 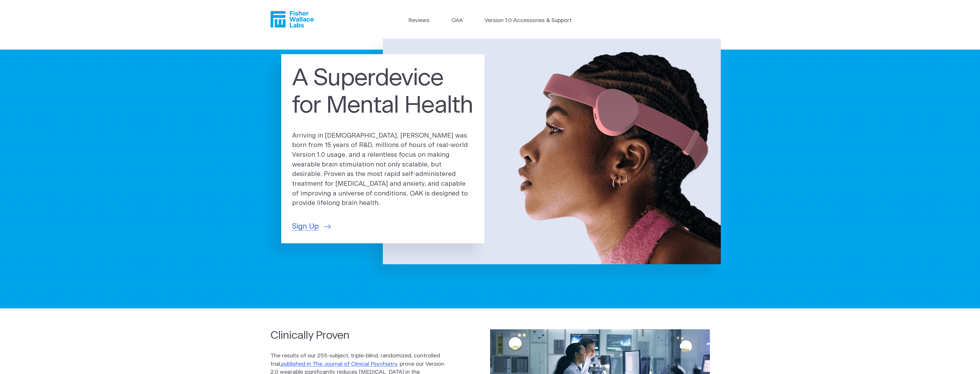 What do you see at coordinates (292, 20) in the screenshot?
I see `a: Fisher Wallace` at bounding box center [292, 20].